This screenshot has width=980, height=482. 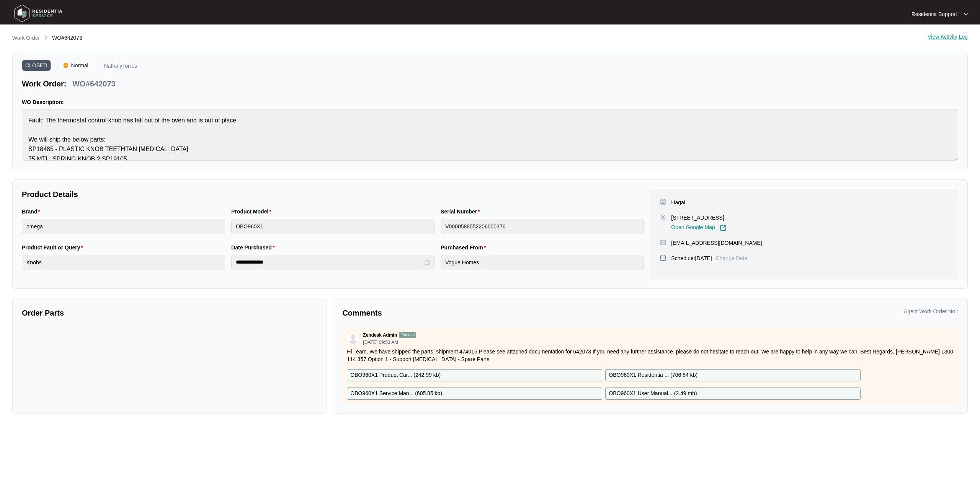 What do you see at coordinates (947, 38) in the screenshot?
I see `div: View Activity Log` at bounding box center [947, 38].